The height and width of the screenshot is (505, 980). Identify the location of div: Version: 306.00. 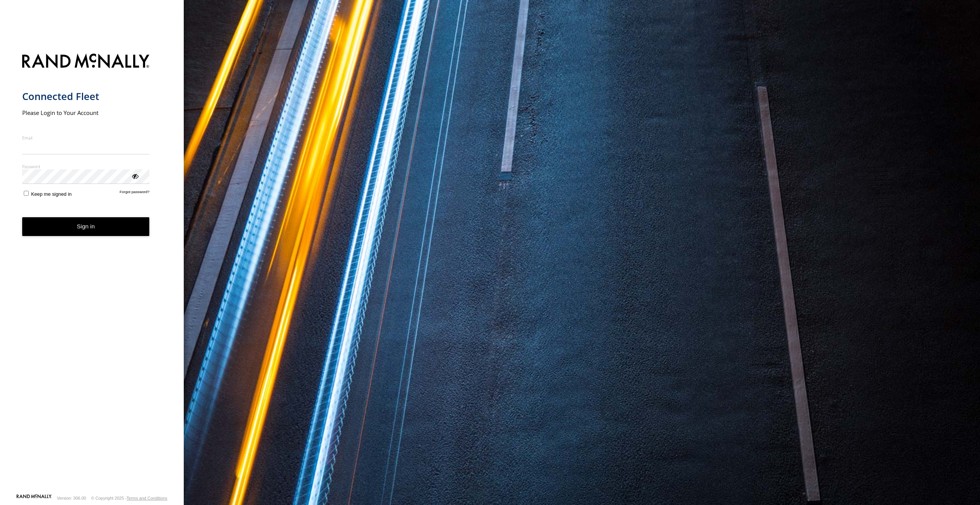
(72, 498).